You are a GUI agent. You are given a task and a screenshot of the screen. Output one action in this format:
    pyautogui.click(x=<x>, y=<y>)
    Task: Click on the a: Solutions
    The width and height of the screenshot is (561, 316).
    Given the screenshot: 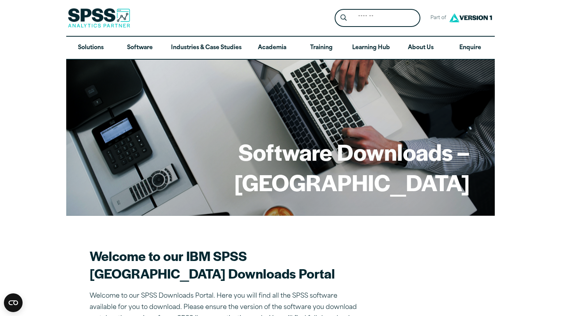 What is the action you would take?
    pyautogui.click(x=91, y=48)
    